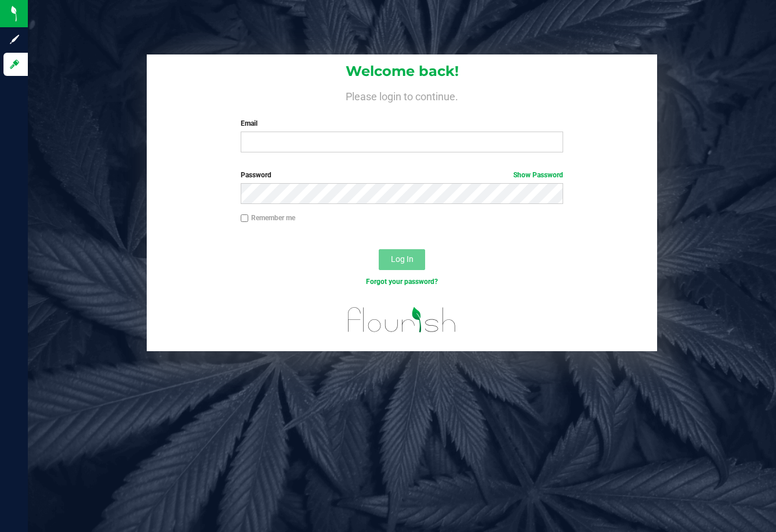 The height and width of the screenshot is (532, 776). What do you see at coordinates (402, 282) in the screenshot?
I see `a: Forgot your password?` at bounding box center [402, 282].